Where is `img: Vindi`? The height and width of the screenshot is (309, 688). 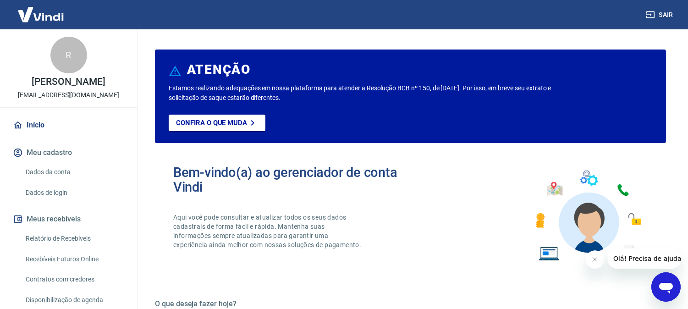
img: Vindi is located at coordinates (41, 14).